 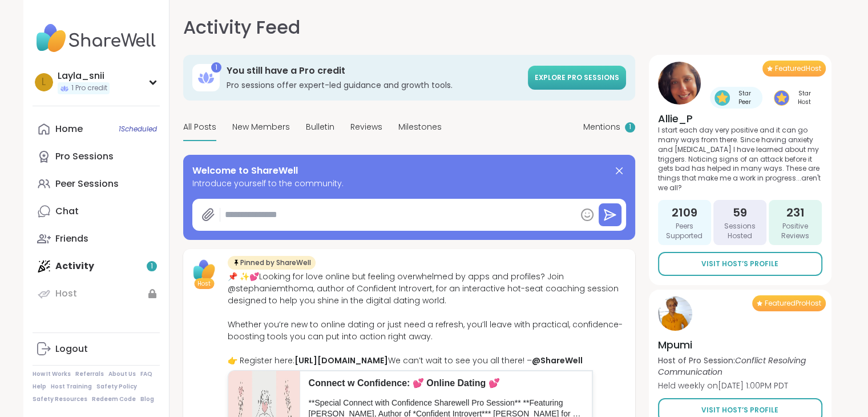 What do you see at coordinates (96, 294) in the screenshot?
I see `a: Host` at bounding box center [96, 294].